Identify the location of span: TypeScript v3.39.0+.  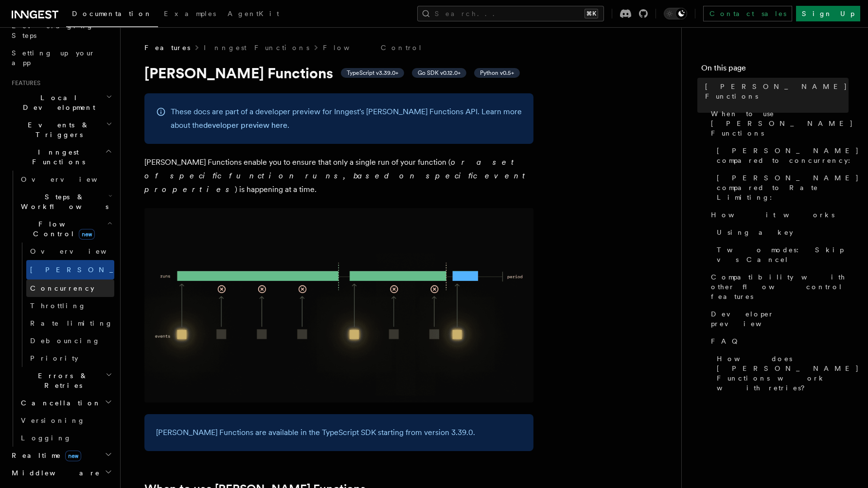
(372, 73).